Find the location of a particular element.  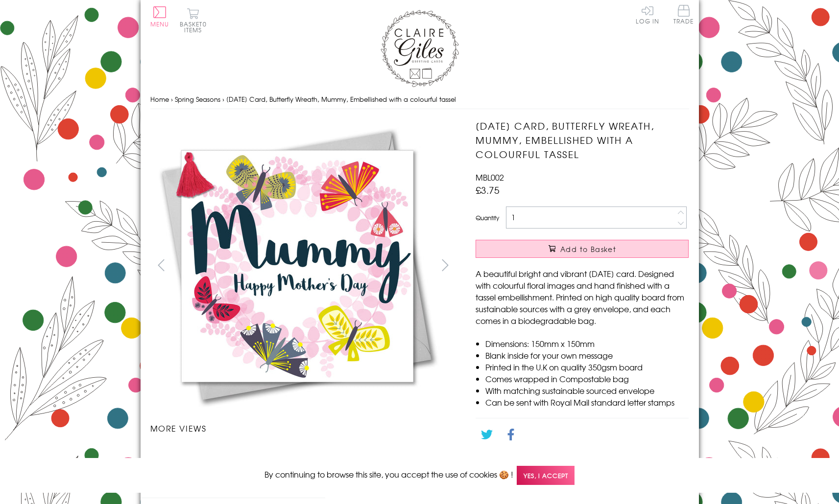

h3: More views is located at coordinates (303, 428).